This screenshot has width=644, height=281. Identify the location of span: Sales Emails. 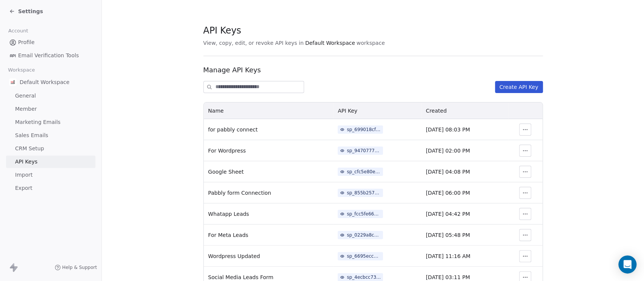
(32, 135).